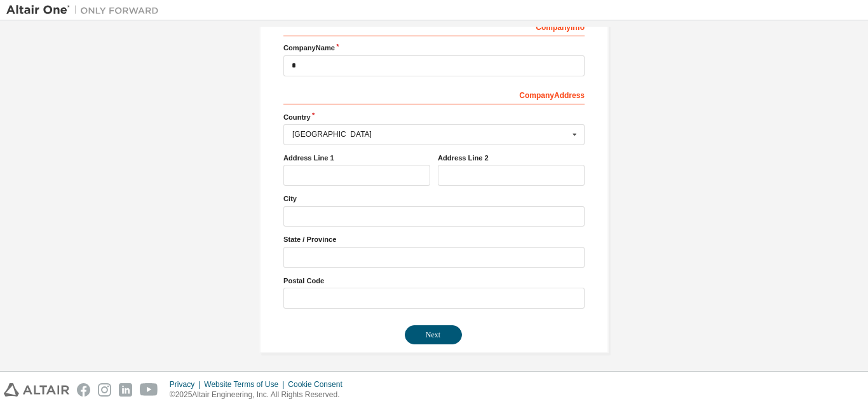 This screenshot has width=868, height=408. I want to click on img: linkedin.svg, so click(125, 390).